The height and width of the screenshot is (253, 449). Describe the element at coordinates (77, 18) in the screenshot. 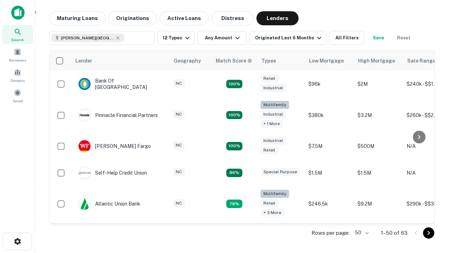

I see `button: Maturing Loans` at that location.